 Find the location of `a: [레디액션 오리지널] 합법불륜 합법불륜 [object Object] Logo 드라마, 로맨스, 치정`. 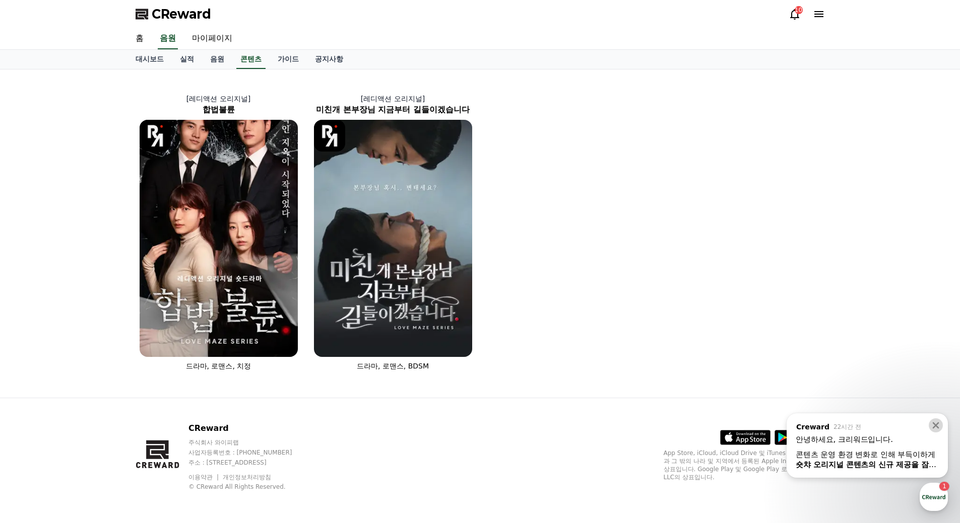

a: [레디액션 오리지널] 합법불륜 합법불륜 [object Object] Logo 드라마, 로맨스, 치정 is located at coordinates (219, 232).